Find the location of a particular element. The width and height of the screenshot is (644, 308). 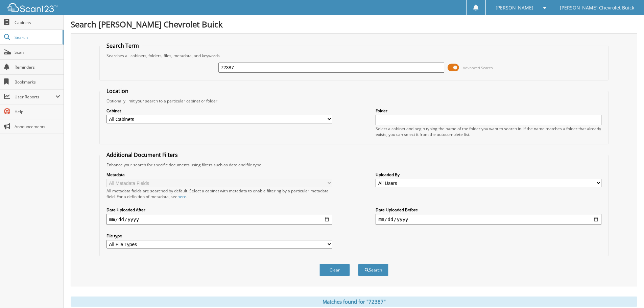

label: Metadata is located at coordinates (219, 175).